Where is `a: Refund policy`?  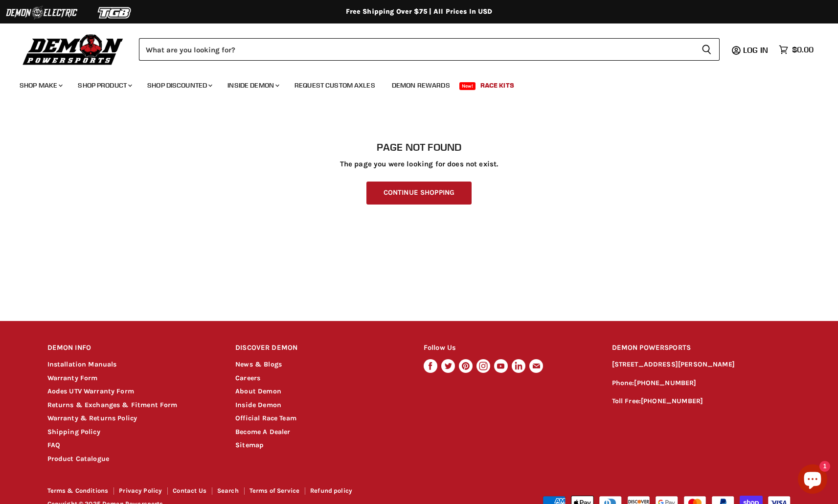 a: Refund policy is located at coordinates (331, 490).